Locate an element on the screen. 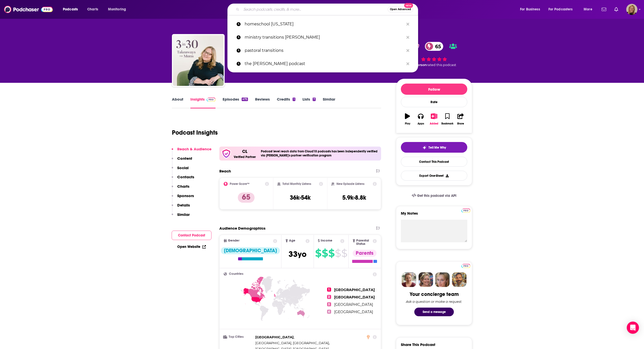 The image size is (644, 349). h2: Total Monthly Listens is located at coordinates (297, 184).